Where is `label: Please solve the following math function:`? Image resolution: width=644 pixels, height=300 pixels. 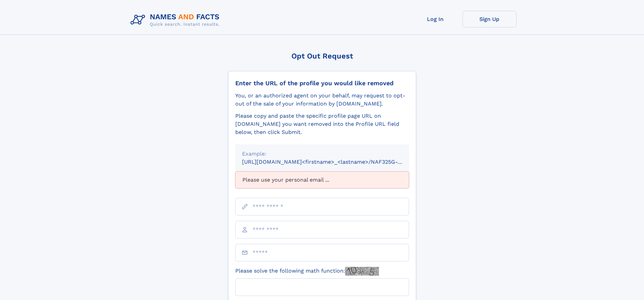 label: Please solve the following math function: is located at coordinates (307, 272).